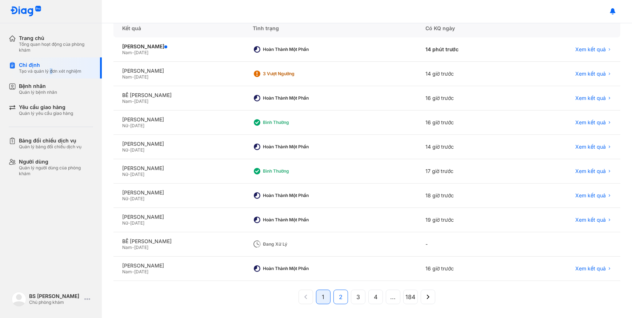 This screenshot has width=632, height=318. What do you see at coordinates (466, 49) in the screenshot?
I see `div: 14 phút trước` at bounding box center [466, 49].